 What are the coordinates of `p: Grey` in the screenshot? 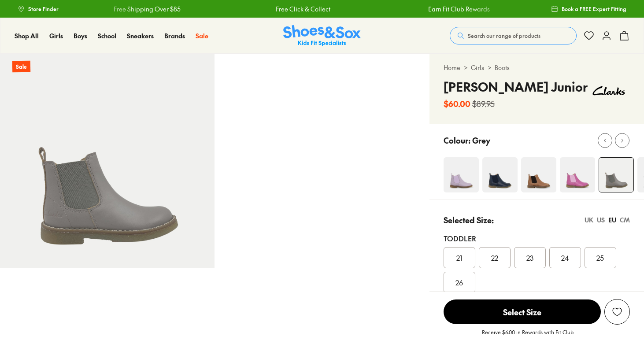 It's located at (481, 140).